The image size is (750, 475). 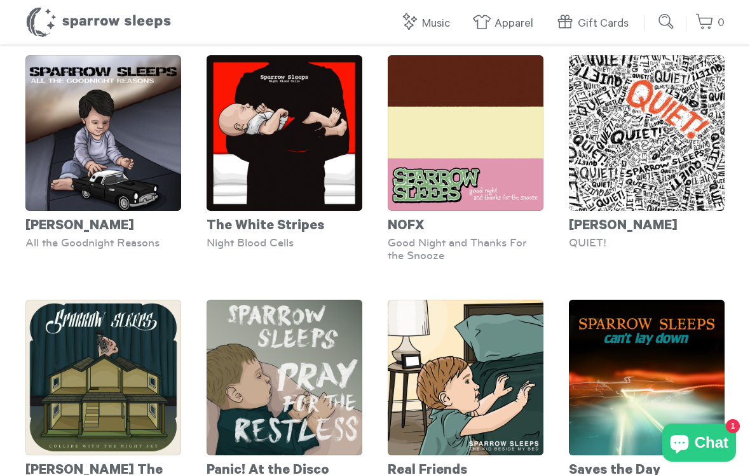 What do you see at coordinates (284, 152) in the screenshot?
I see `a: The White Stripes Night Blood Cells` at bounding box center [284, 152].